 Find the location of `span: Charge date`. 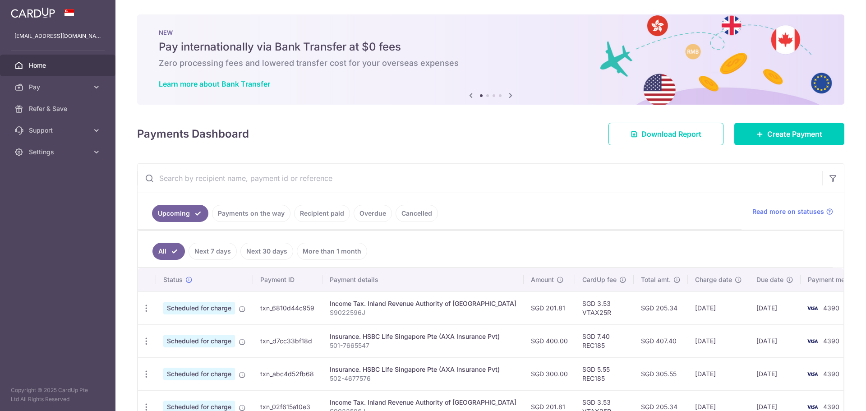

span: Charge date is located at coordinates (714, 280).